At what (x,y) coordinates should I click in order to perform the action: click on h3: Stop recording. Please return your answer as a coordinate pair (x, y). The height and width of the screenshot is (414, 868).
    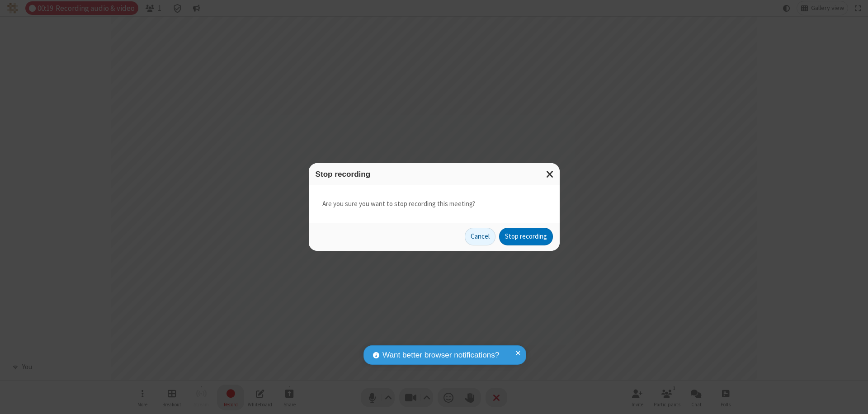
    Looking at the image, I should click on (434, 174).